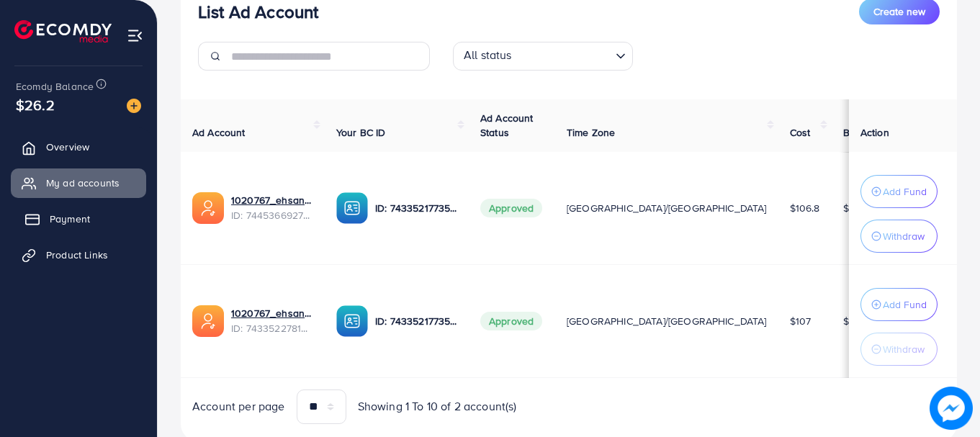 The image size is (980, 437). Describe the element at coordinates (800, 321) in the screenshot. I see `span: $107` at that location.